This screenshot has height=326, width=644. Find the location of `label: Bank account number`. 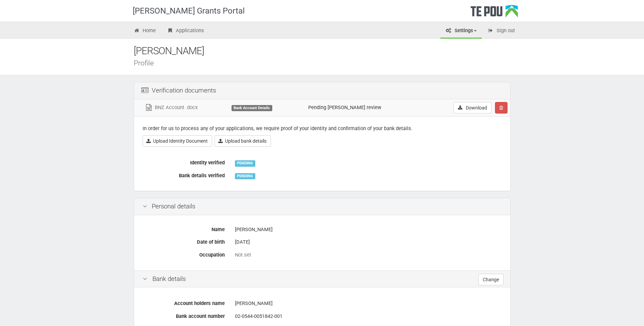

label: Bank account number is located at coordinates (184, 315).